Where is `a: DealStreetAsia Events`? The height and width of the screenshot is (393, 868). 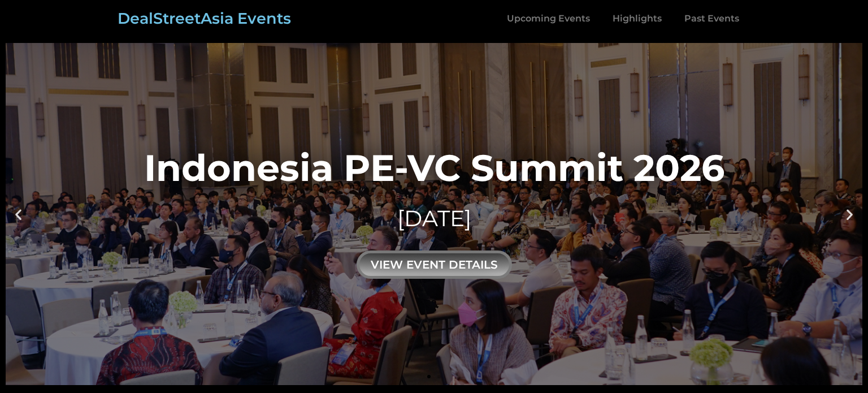
a: DealStreetAsia Events is located at coordinates (204, 18).